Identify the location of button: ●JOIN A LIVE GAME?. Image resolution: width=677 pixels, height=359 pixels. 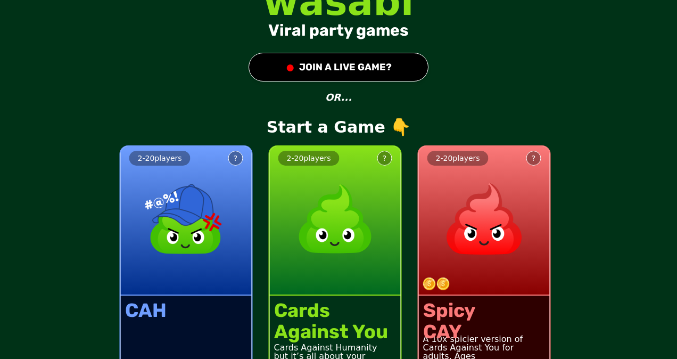
(339, 67).